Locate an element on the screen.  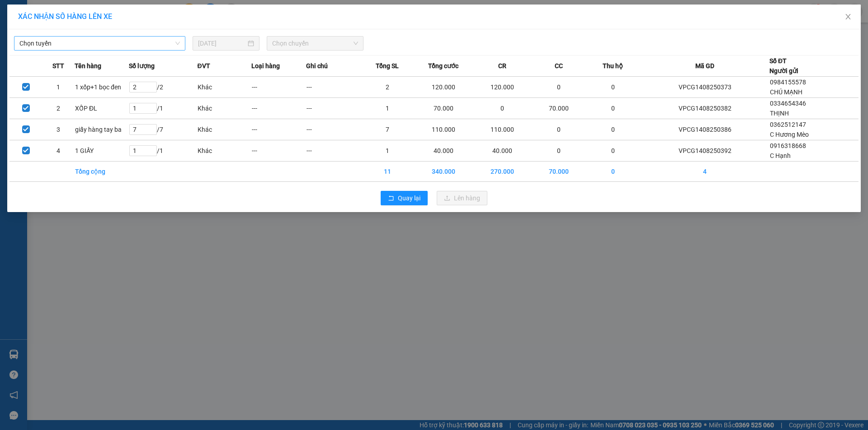
span: CC is located at coordinates (558, 66).